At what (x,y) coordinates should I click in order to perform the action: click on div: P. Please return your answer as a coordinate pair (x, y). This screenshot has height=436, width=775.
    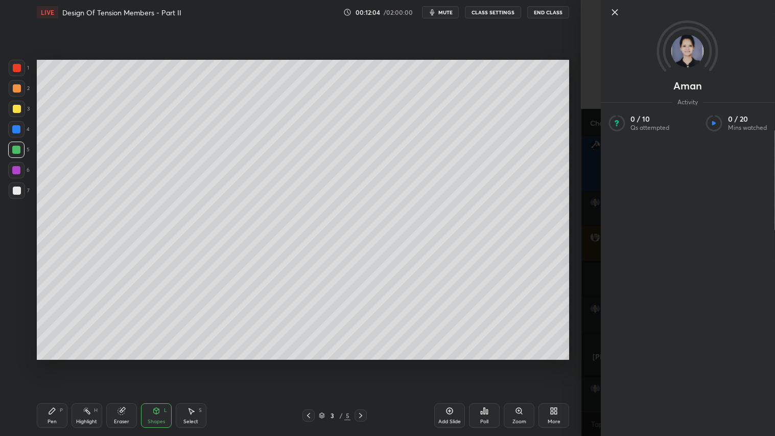
    Looking at the image, I should click on (61, 410).